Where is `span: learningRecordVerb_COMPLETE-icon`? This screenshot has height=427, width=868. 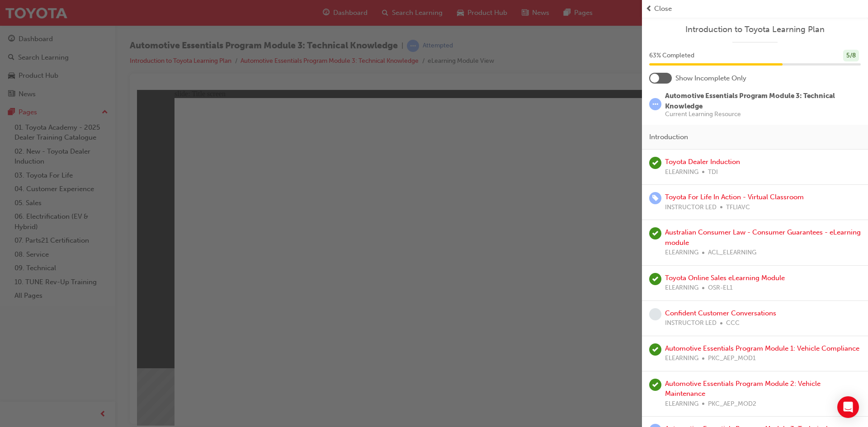
span: learningRecordVerb_COMPLETE-icon is located at coordinates (655, 233).